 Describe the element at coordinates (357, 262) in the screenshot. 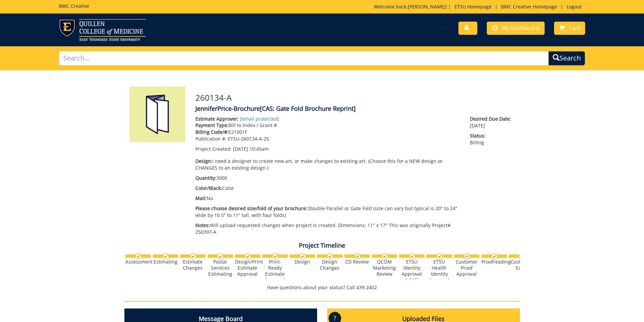

I see `div: CD Review` at that location.